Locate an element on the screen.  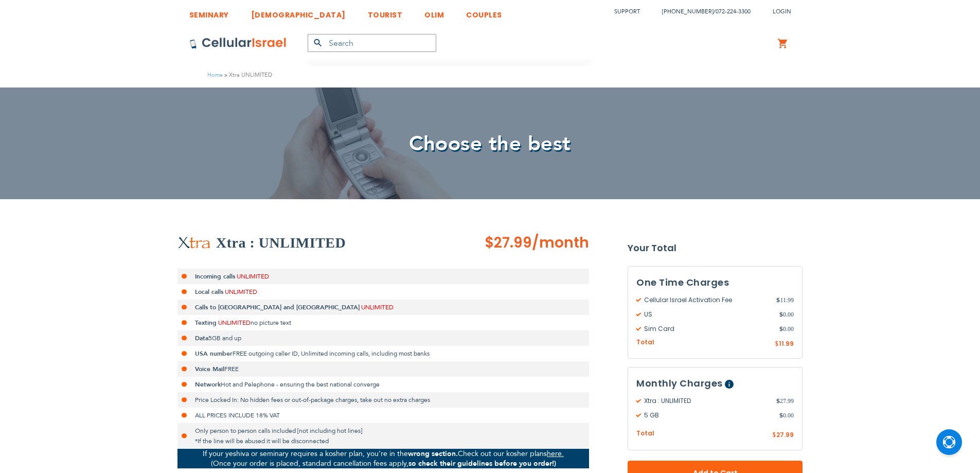
img: Cellular Israel Logo is located at coordinates (238, 43).